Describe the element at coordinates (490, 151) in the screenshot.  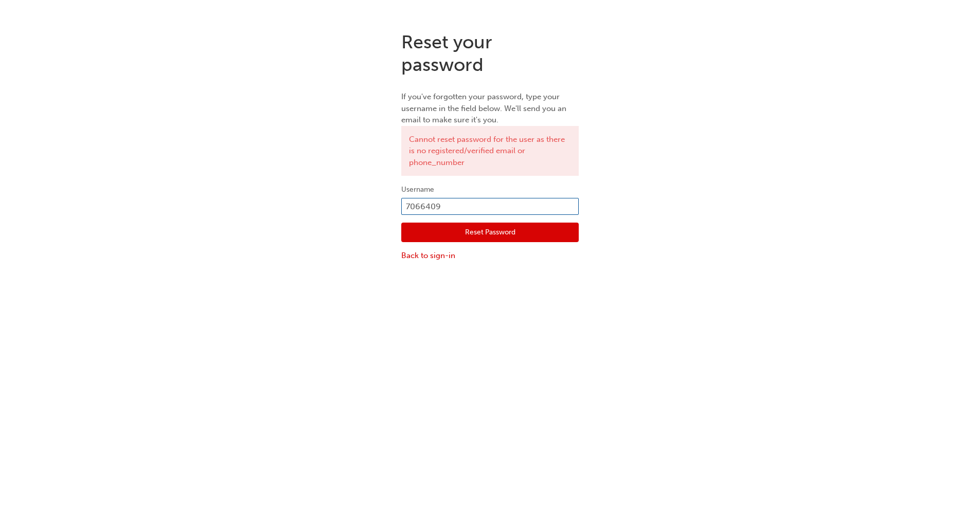
I see `div: Cannot reset password for the user as there is no registered/verified email or phone_number` at that location.